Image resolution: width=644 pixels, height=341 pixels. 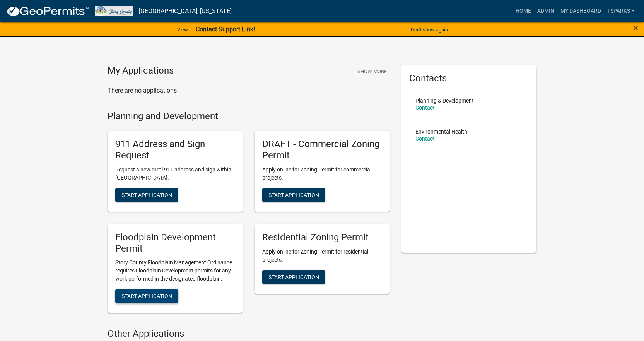 What do you see at coordinates (175, 150) in the screenshot?
I see `h5: 911 Address and Sign Request` at bounding box center [175, 150].